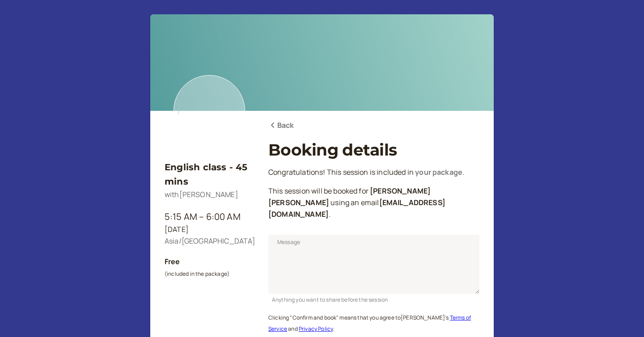 This screenshot has width=644, height=337. What do you see at coordinates (209, 217) in the screenshot?
I see `div: 5:15 AM – 6:00 AM` at bounding box center [209, 217].